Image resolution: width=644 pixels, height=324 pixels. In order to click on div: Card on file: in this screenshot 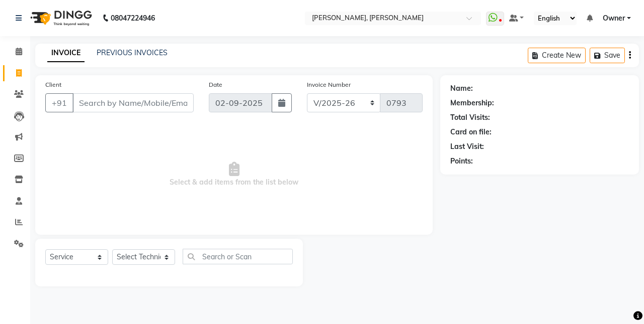, I will do `click(470, 132)`.